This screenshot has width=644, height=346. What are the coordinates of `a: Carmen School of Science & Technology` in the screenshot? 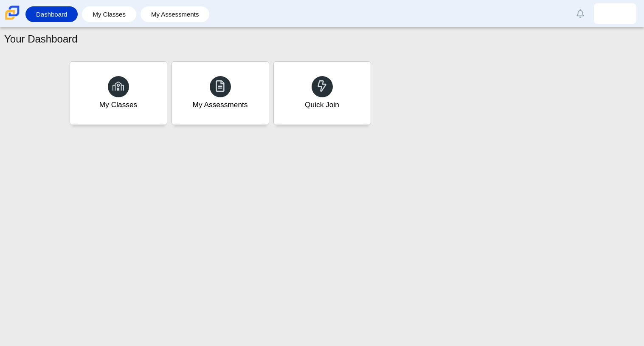 It's located at (12, 19).